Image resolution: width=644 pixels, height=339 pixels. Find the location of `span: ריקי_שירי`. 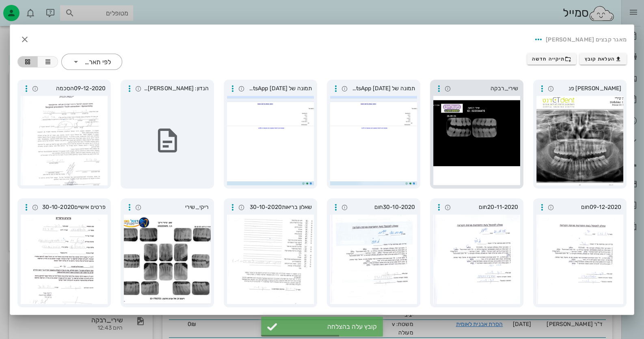

span: ריקי_שירי is located at coordinates (176, 207).